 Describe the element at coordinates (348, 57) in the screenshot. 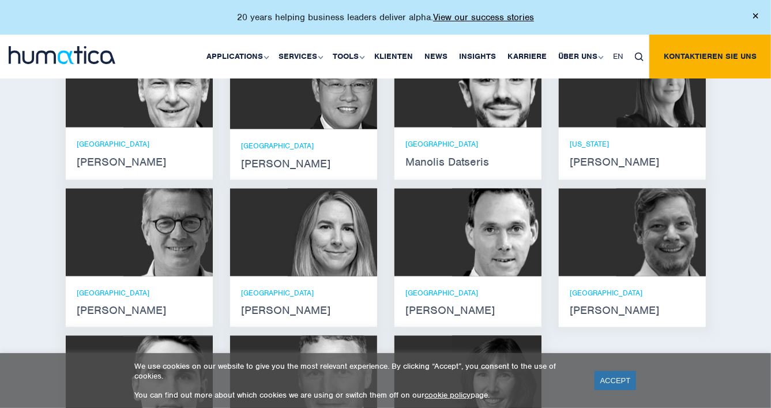

I see `a: Tools` at that location.